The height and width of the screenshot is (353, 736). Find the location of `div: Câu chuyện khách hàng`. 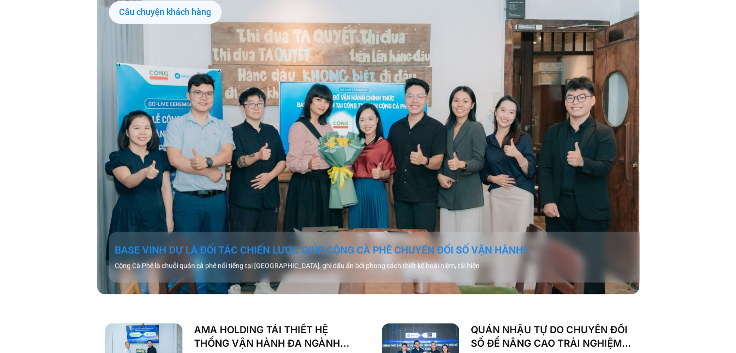

div: Câu chuyện khách hàng is located at coordinates (165, 12).